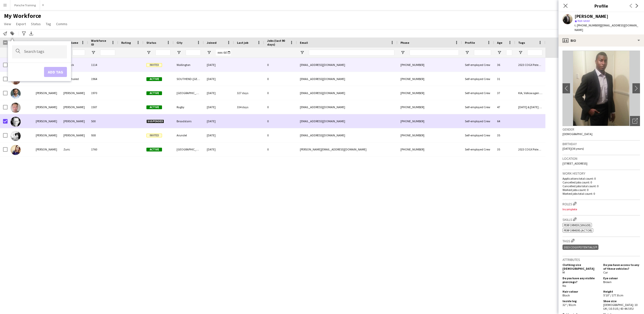 The image size is (644, 314). I want to click on input: Age Filter Input, so click(509, 53).